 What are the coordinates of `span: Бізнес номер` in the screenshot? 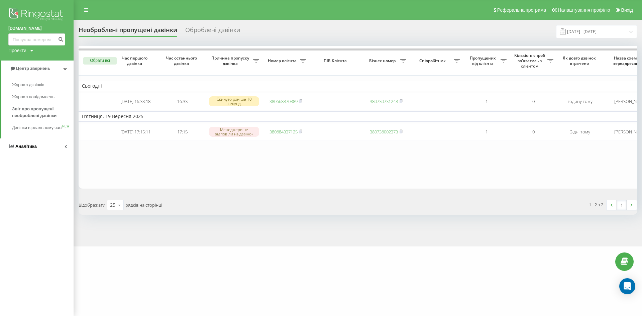 It's located at (383, 61).